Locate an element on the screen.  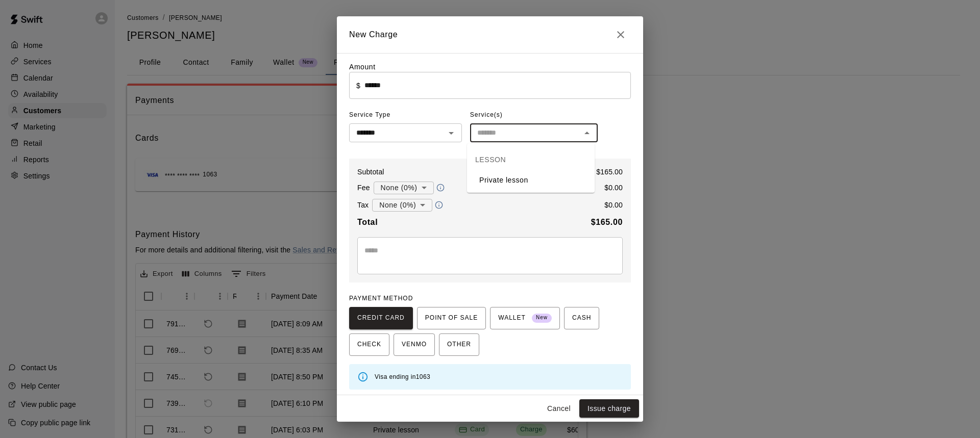
button: VENMO is located at coordinates (414, 345).